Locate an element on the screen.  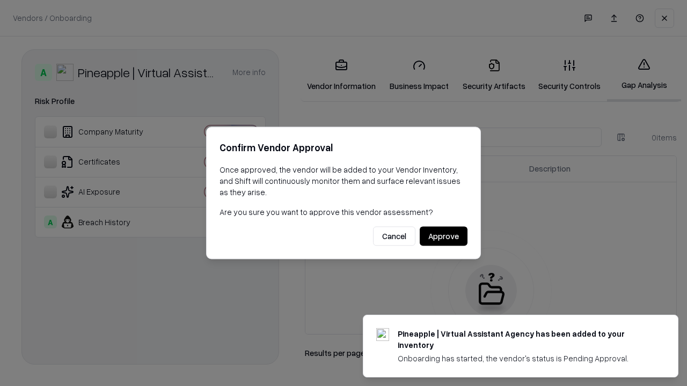
p: Are you sure you want to approve this vendor assessment? is located at coordinates (343, 212).